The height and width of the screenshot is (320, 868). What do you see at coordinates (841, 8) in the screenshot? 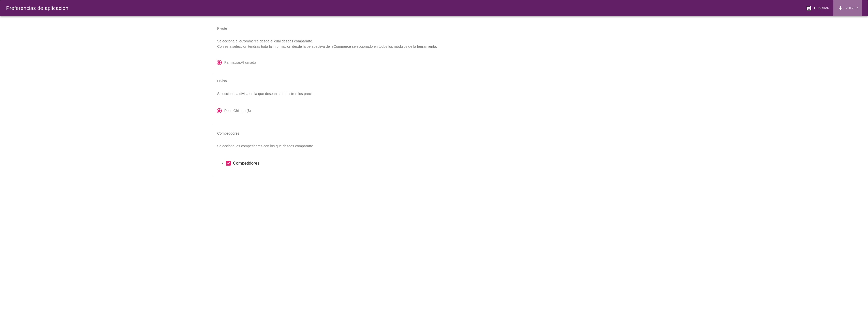
I see `i: arrow_downward` at bounding box center [841, 8].